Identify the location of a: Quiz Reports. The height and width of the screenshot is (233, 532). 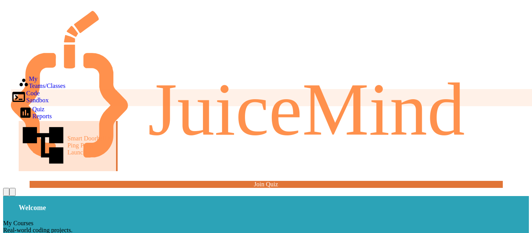
(35, 114).